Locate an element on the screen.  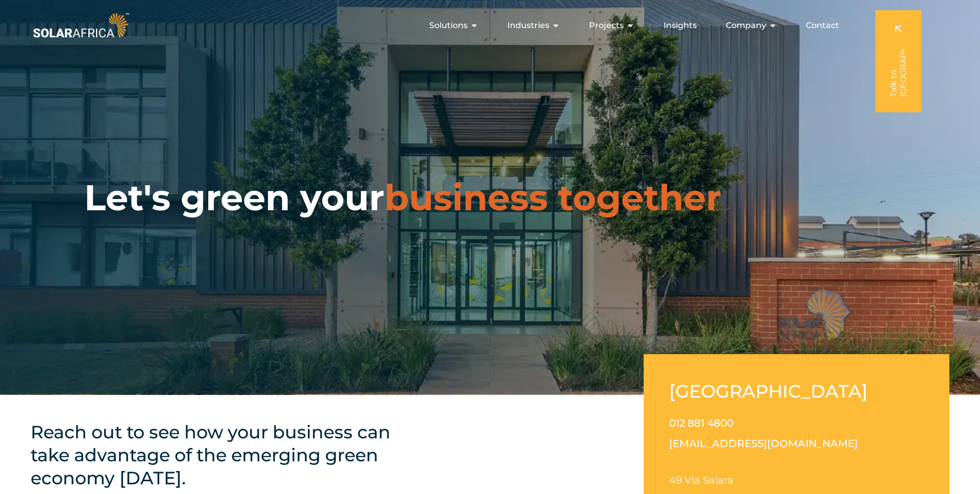
span: Insights is located at coordinates (680, 25).